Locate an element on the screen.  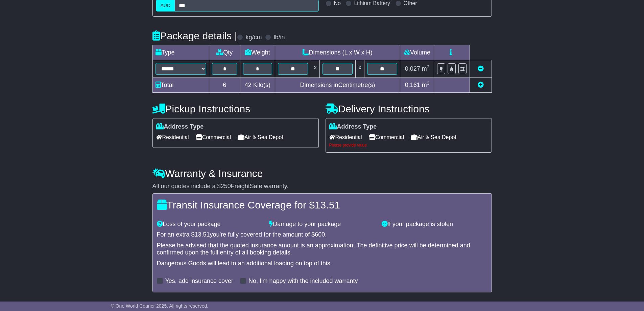
div: If your package is stolen is located at coordinates (435, 224).